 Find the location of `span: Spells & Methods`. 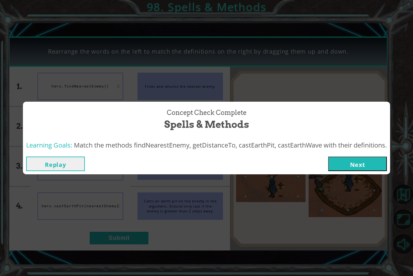

span: Spells & Methods is located at coordinates (206, 124).